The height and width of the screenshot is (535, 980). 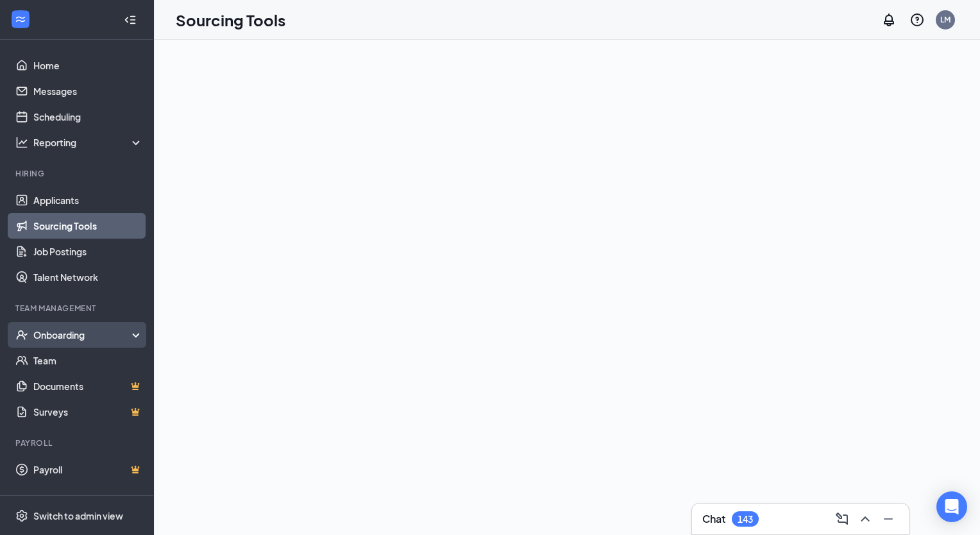 What do you see at coordinates (842, 519) in the screenshot?
I see `button: ComposeMessage` at bounding box center [842, 519].